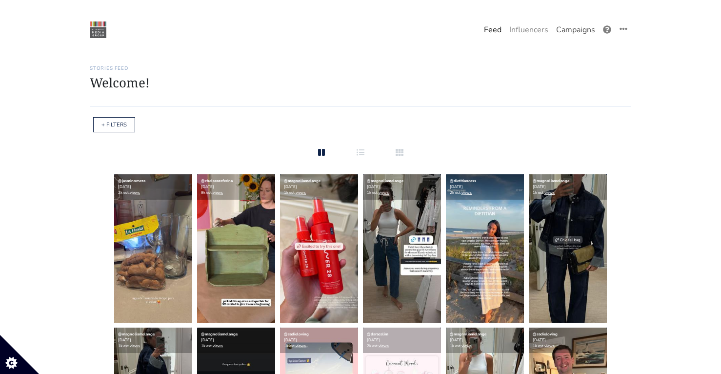  What do you see at coordinates (576, 30) in the screenshot?
I see `a: Campaigns` at bounding box center [576, 30].